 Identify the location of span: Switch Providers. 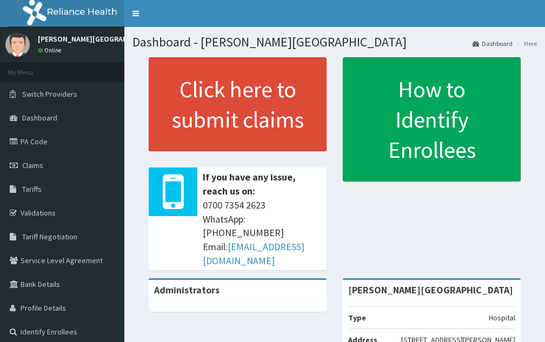
(50, 94).